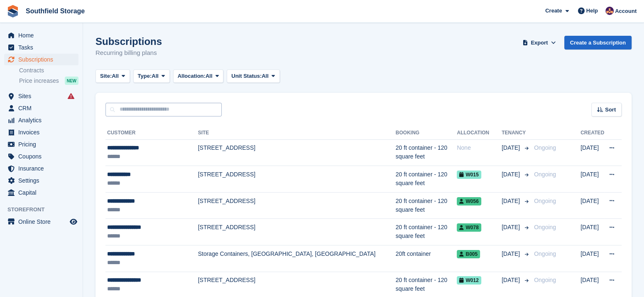 Image resolution: width=644 pixels, height=297 pixels. I want to click on button: Allocation: All, so click(199, 76).